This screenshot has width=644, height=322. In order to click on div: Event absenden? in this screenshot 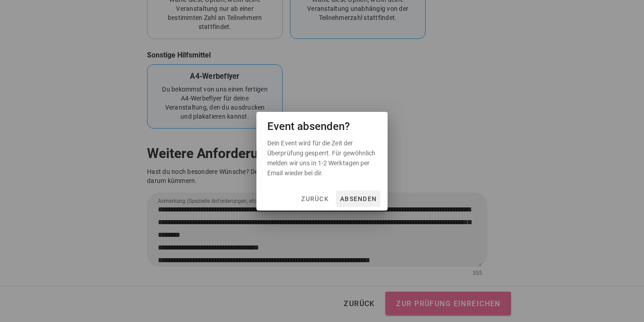, I will do `click(322, 125)`.